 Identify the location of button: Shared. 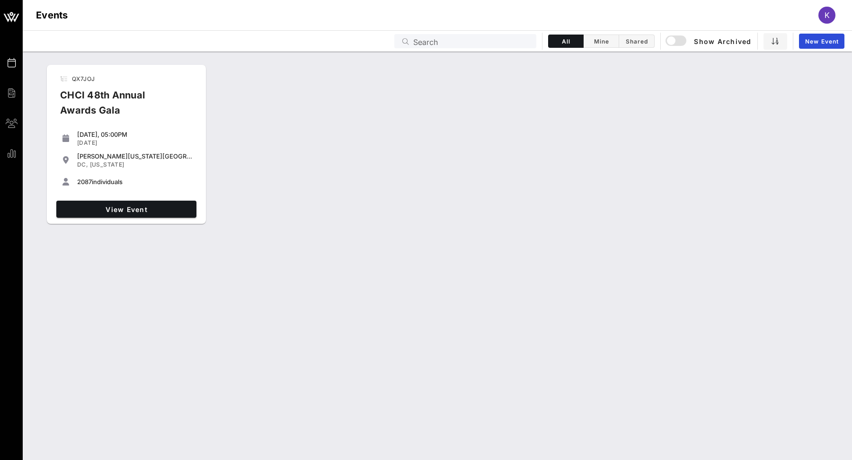
(636, 41).